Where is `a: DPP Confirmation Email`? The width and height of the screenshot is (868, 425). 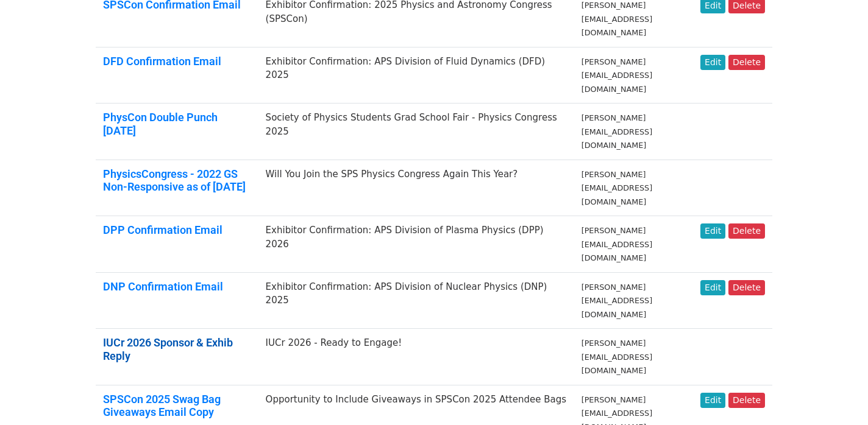
a: DPP Confirmation Email is located at coordinates (163, 229).